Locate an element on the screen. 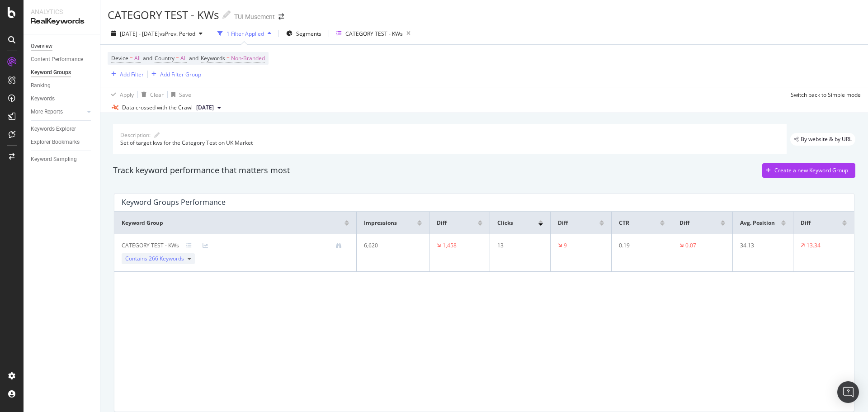  button: Switch back to Simple mode is located at coordinates (824, 94).